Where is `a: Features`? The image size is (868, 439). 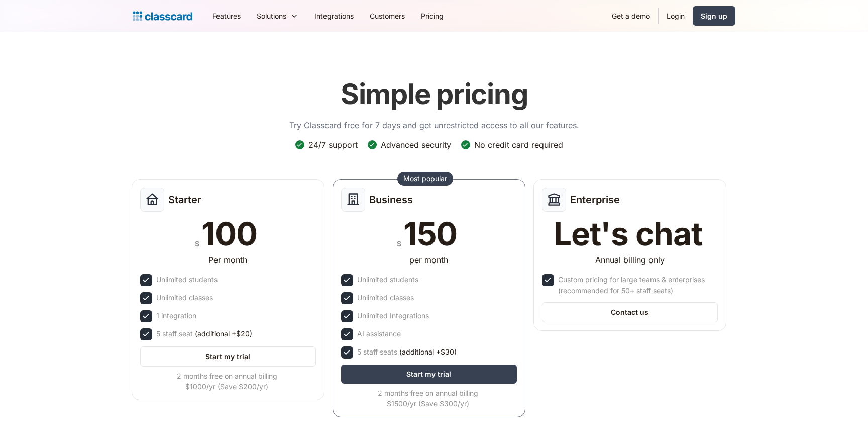 a: Features is located at coordinates (227, 16).